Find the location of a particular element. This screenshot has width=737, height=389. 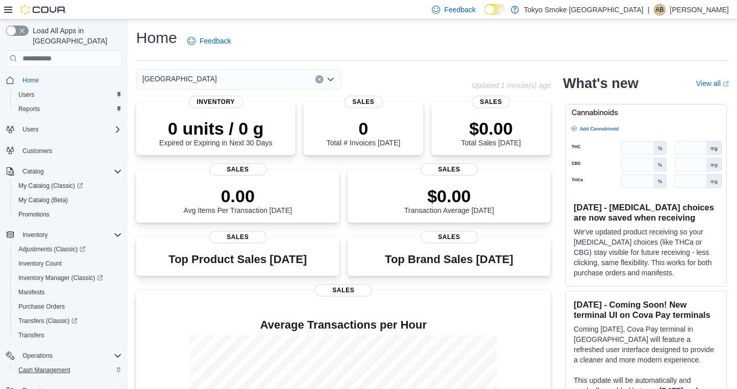

div: Expired or Expiring in Next 30 Days is located at coordinates (215, 133).